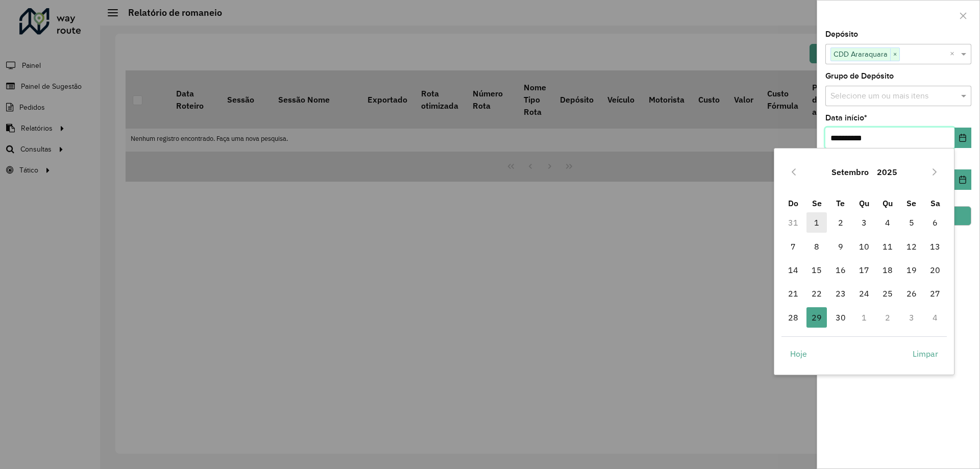  Describe the element at coordinates (793, 247) in the screenshot. I see `td: 7` at that location.